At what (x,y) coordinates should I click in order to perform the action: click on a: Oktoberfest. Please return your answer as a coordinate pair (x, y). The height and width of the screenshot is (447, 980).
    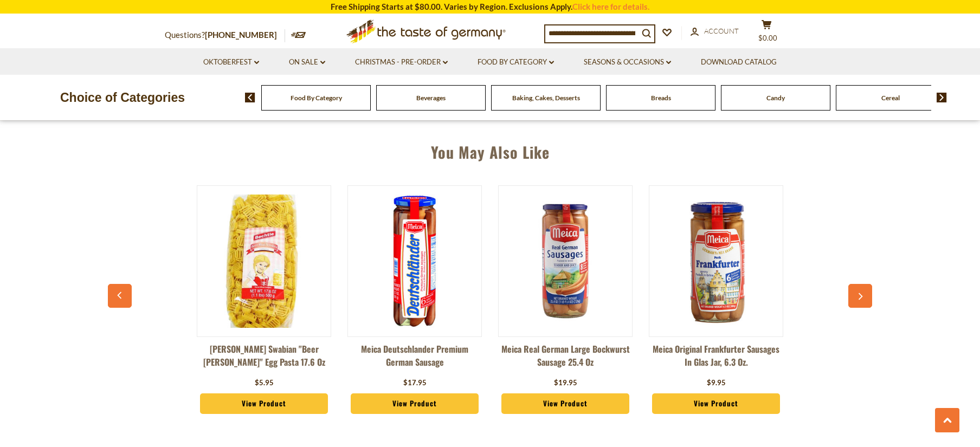
    Looking at the image, I should click on (231, 63).